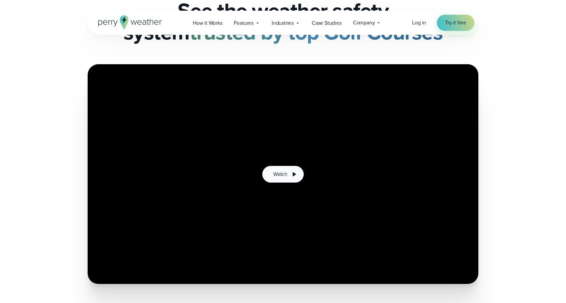 The height and width of the screenshot is (303, 566). I want to click on span: Try it free, so click(455, 23).